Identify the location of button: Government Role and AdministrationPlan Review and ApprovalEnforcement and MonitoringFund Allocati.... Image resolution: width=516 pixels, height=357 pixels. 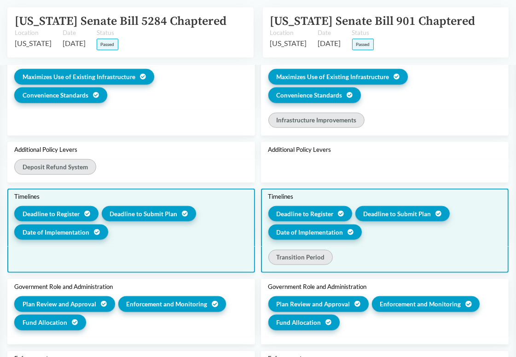
(258, 312).